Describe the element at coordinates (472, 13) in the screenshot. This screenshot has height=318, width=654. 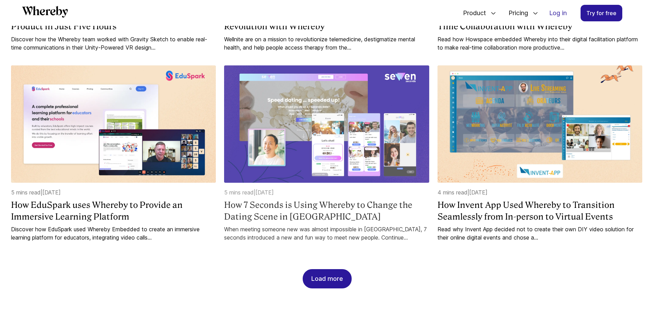
I see `span: Product` at that location.